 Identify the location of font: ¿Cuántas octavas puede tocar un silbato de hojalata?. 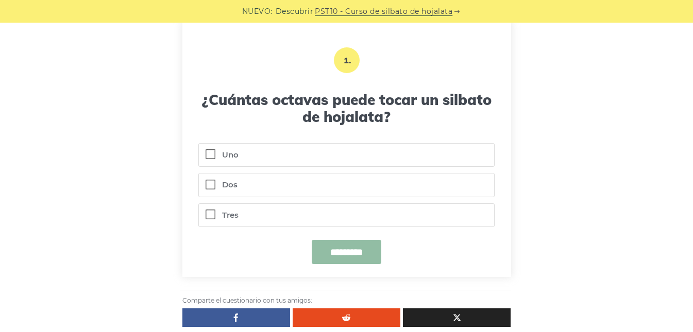
(347, 108).